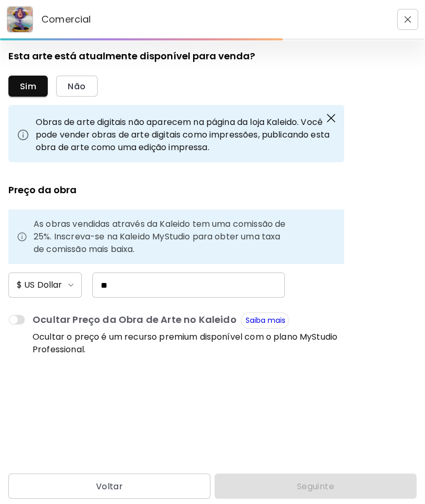  Describe the element at coordinates (76, 86) in the screenshot. I see `button: Não` at that location.